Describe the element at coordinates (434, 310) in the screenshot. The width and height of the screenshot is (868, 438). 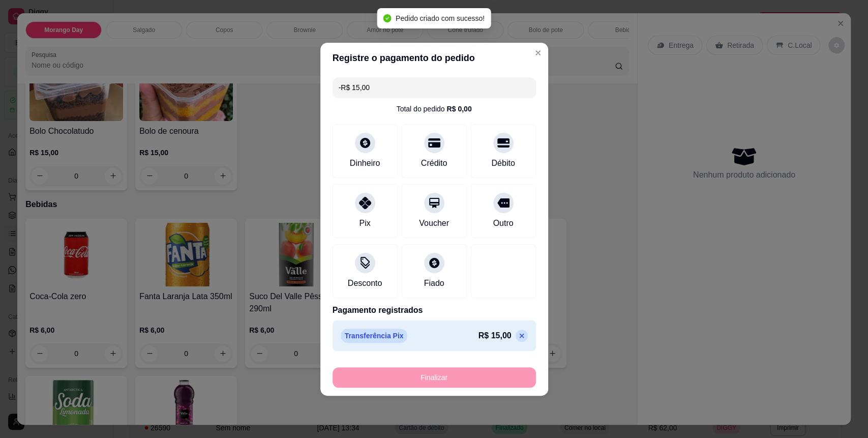
I see `p: Pagamento registrados` at that location.